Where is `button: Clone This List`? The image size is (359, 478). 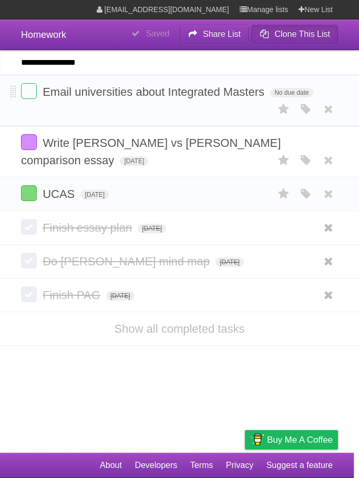 button: Clone This List is located at coordinates (295, 34).